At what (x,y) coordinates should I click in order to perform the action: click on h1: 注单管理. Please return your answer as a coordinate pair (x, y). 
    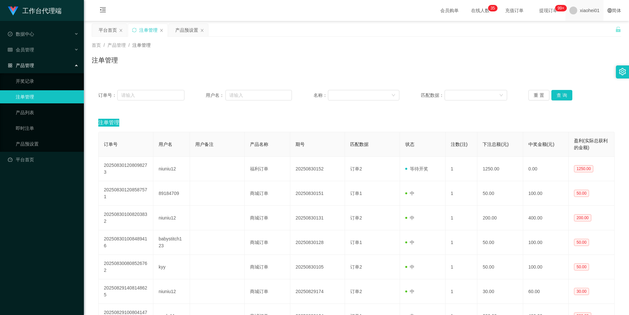
    Looking at the image, I should click on (105, 60).